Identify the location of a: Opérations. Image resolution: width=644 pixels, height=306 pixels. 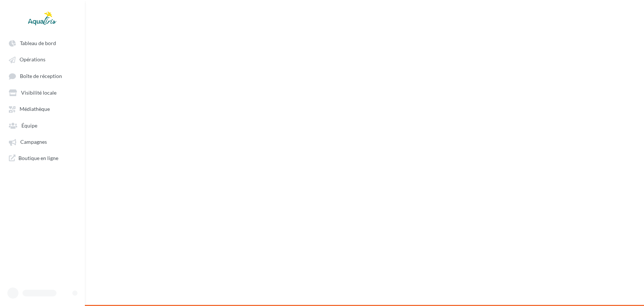
(43, 59).